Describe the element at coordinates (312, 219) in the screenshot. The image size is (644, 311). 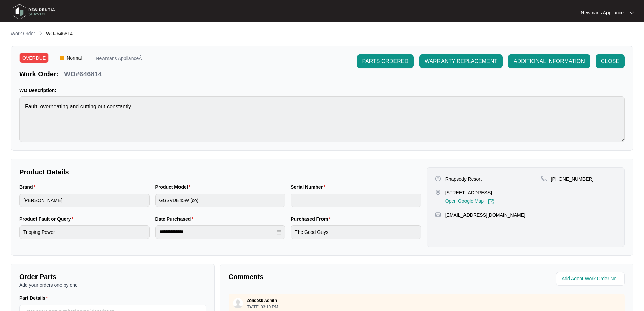
I see `label: Purchased From` at that location.